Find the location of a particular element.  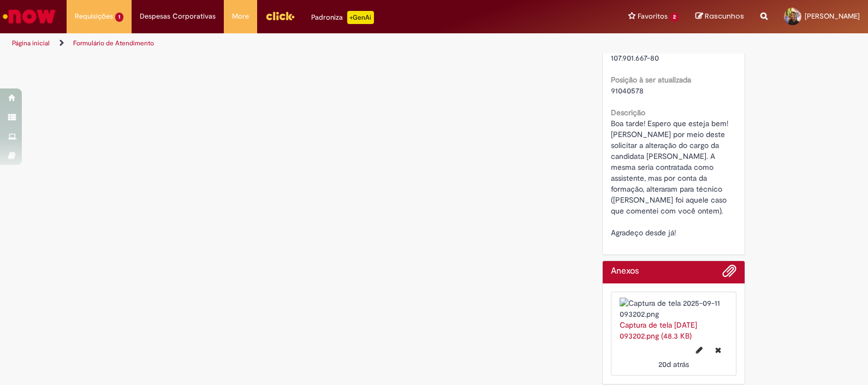

a: Rascunhos is located at coordinates (720, 16).